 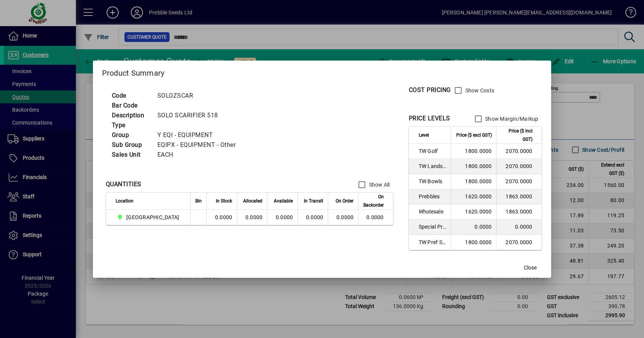 I want to click on span: Close, so click(x=530, y=268).